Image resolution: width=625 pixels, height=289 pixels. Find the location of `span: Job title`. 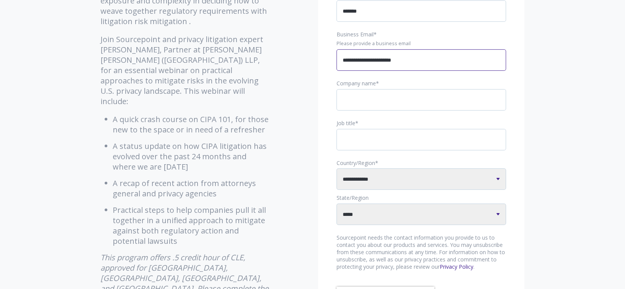

span: Job title is located at coordinates (346, 123).